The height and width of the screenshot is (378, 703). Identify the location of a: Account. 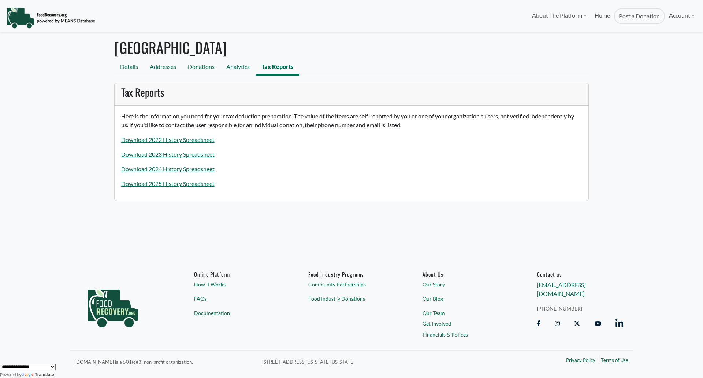
(682, 15).